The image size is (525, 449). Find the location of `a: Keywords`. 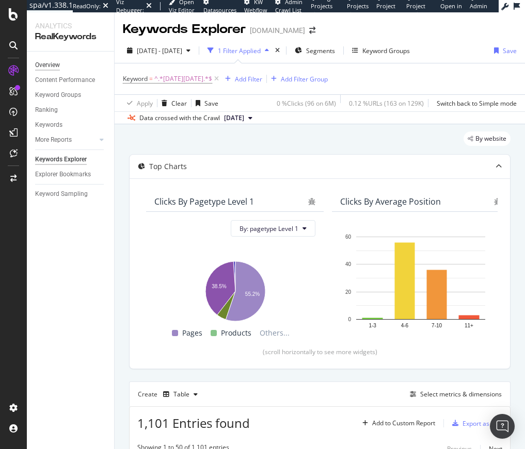

a: Keywords is located at coordinates (71, 125).